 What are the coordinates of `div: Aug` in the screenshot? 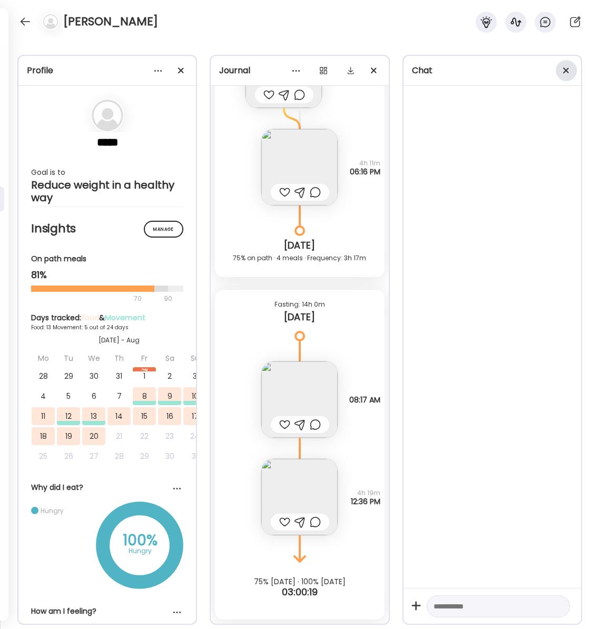 It's located at (144, 369).